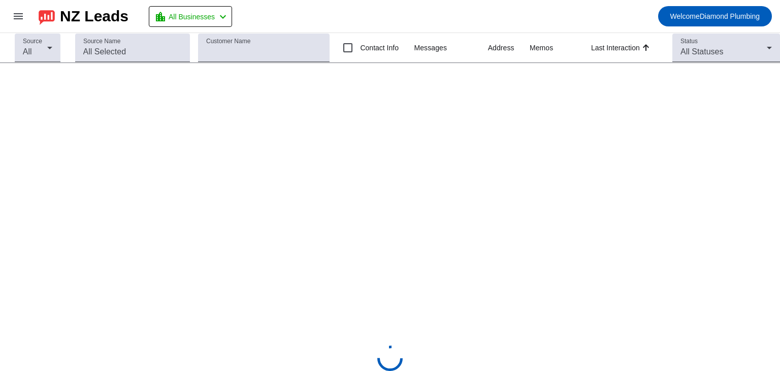  I want to click on th: Messages, so click(450, 48).